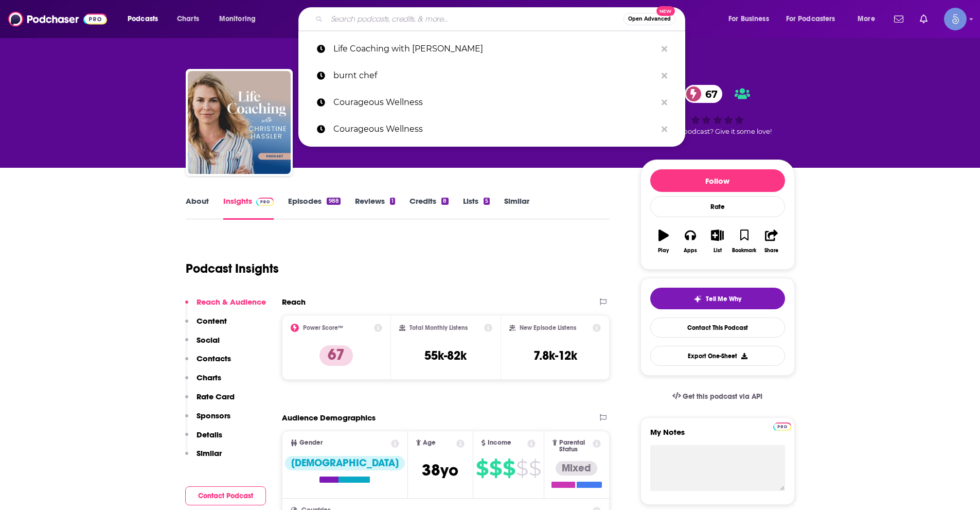 This screenshot has height=510, width=980. I want to click on div: Rate, so click(718, 207).